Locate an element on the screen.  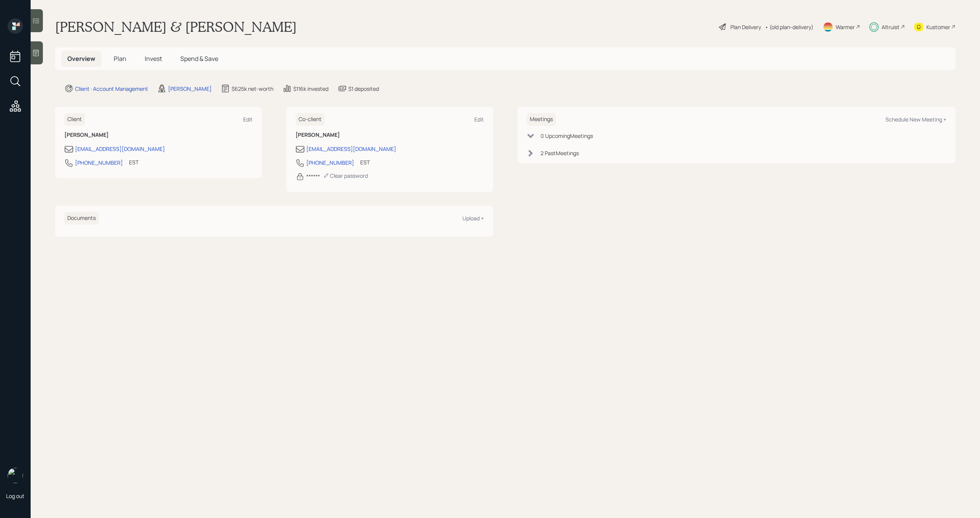
div: • (old plan-delivery) is located at coordinates (789, 27).